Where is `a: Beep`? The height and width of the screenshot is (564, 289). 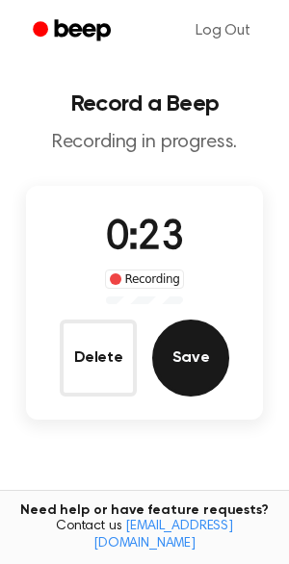
a: Beep is located at coordinates (73, 31).